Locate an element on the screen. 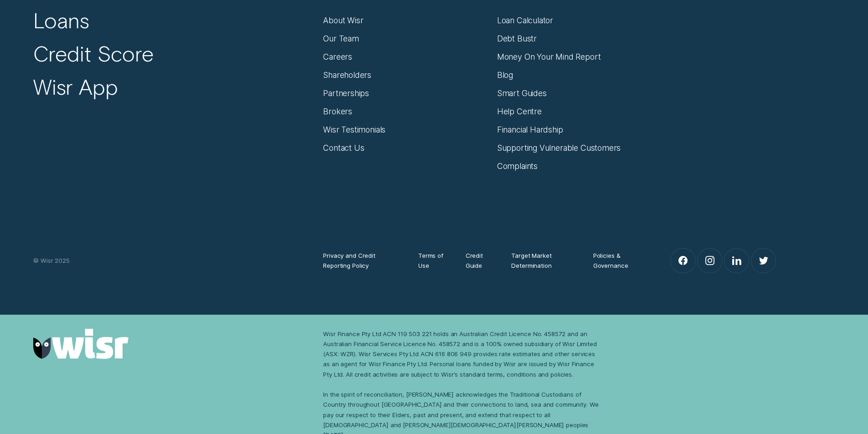 The image size is (868, 434). div: Loan Calculator is located at coordinates (524, 20).